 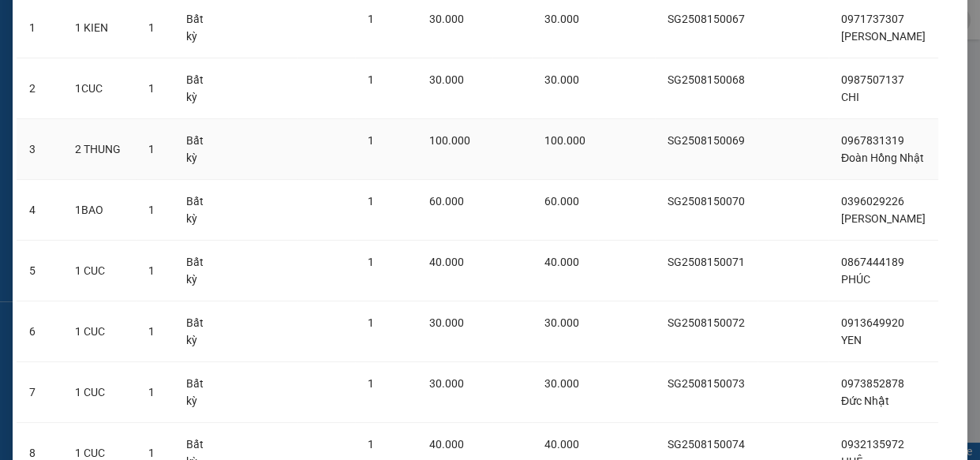 What do you see at coordinates (851, 340) in the screenshot?
I see `span: YEN` at bounding box center [851, 340].